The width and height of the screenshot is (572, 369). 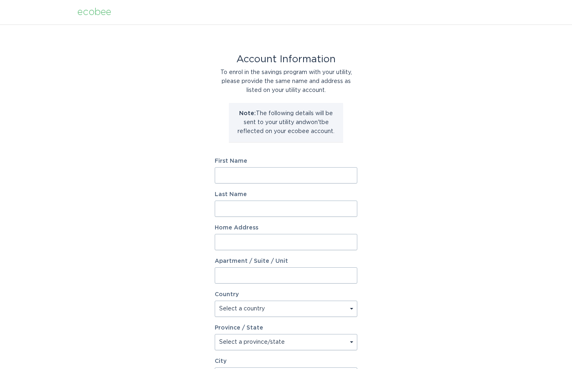 I want to click on label: Home Address, so click(x=286, y=228).